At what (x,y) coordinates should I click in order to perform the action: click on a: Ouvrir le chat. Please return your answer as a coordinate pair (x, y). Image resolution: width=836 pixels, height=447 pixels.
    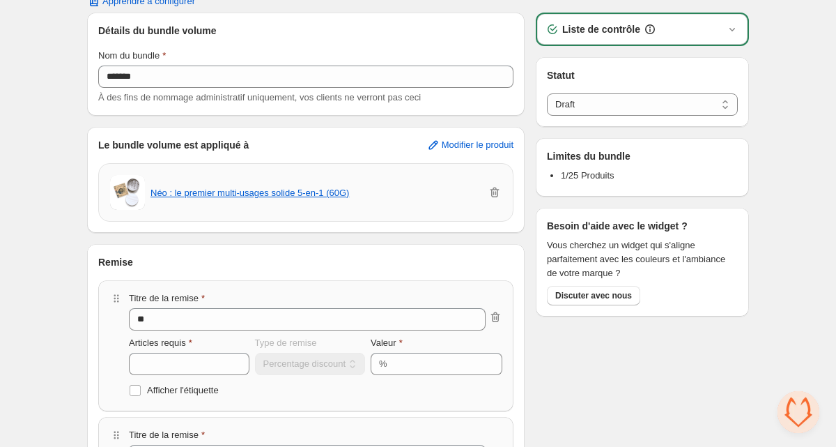
    Looking at the image, I should click on (799, 412).